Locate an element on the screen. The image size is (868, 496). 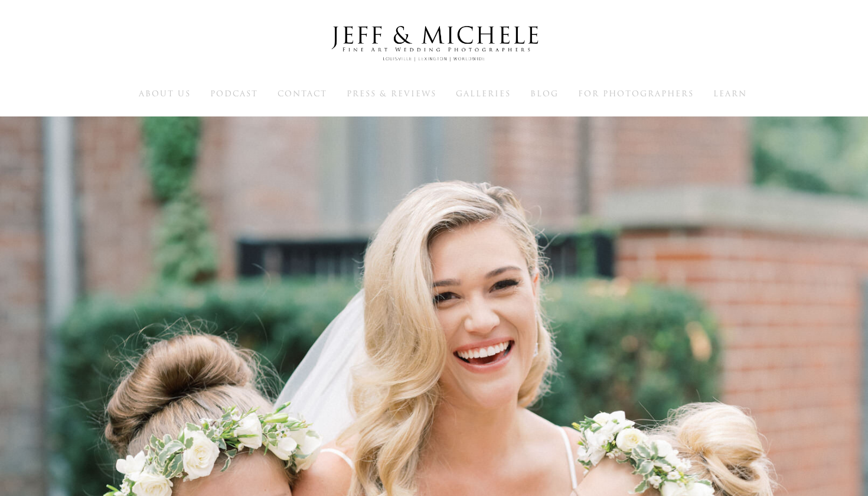
a: About Us is located at coordinates (165, 93).